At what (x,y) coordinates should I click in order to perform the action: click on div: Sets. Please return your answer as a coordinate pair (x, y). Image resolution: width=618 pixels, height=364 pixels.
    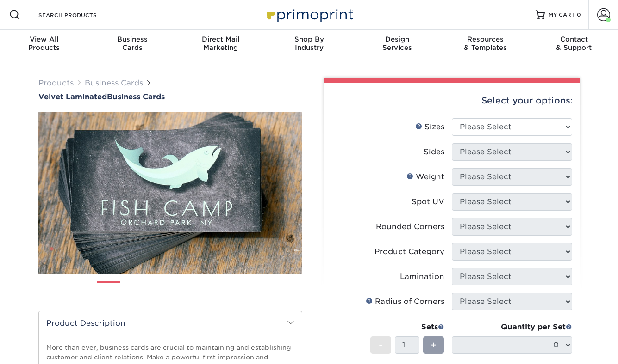
    Looking at the image, I should click on (407, 327).